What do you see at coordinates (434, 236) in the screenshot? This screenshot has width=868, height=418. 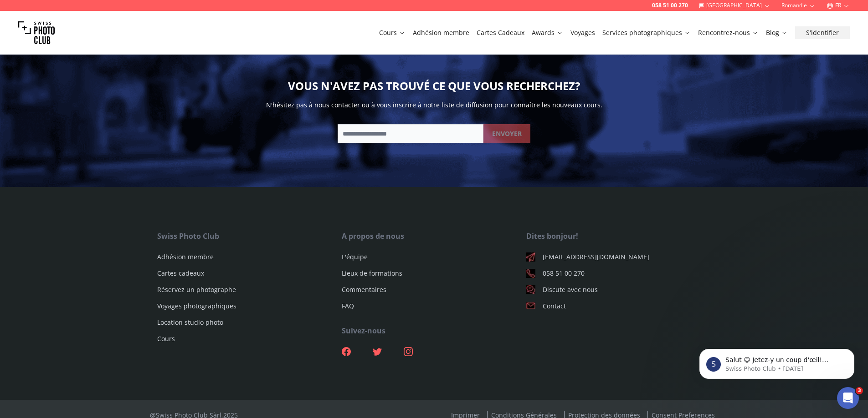 I see `div: A propos de nous` at bounding box center [434, 236].